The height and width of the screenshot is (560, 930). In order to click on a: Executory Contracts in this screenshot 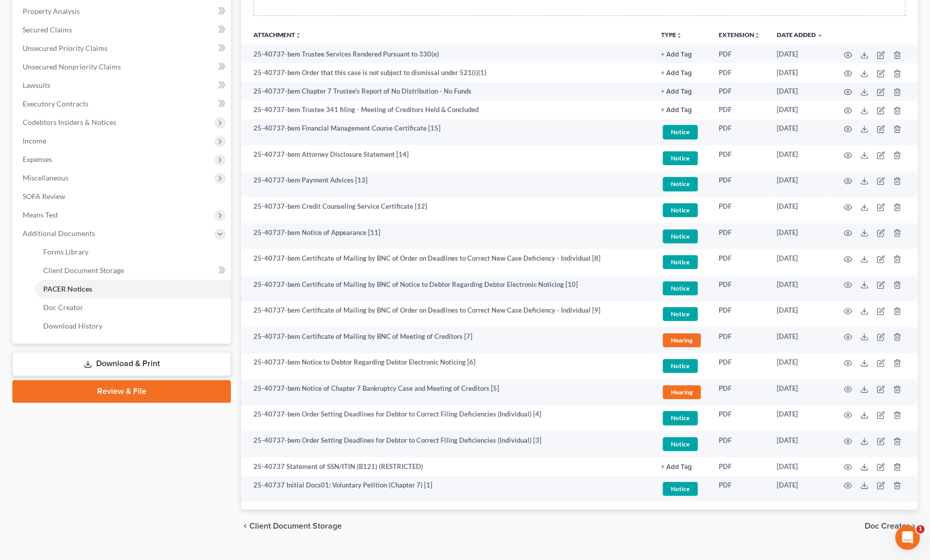, I will do `click(123, 104)`.